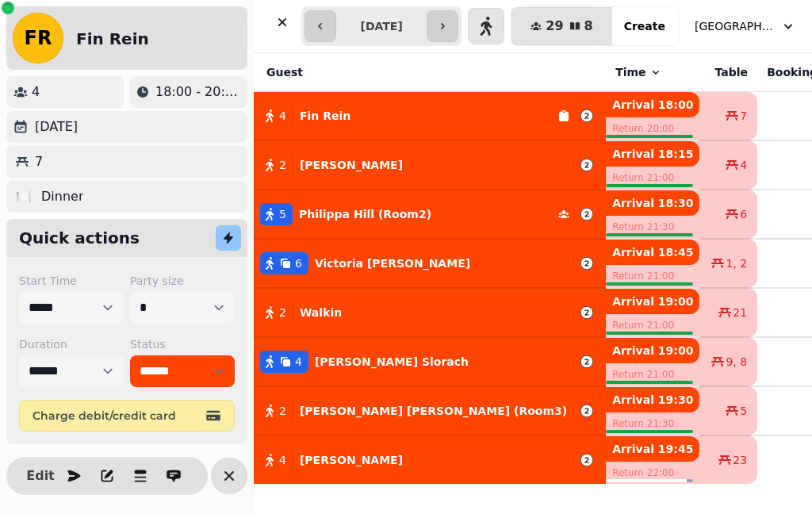 This screenshot has width=812, height=514. Describe the element at coordinates (653, 449) in the screenshot. I see `p: Arrival 19:45` at that location.